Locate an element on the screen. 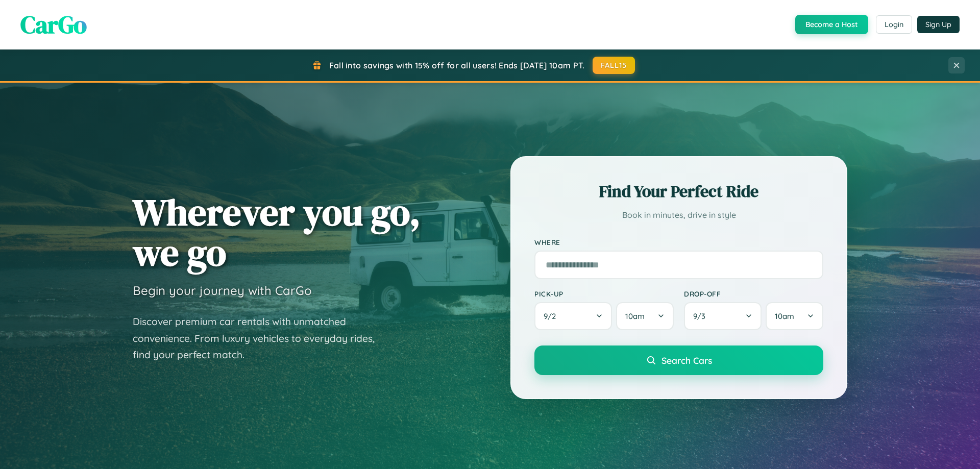  p: Discover premium car rentals with unmatched convenience. From luxury vehicles to everyday rides, ... is located at coordinates (261, 338).